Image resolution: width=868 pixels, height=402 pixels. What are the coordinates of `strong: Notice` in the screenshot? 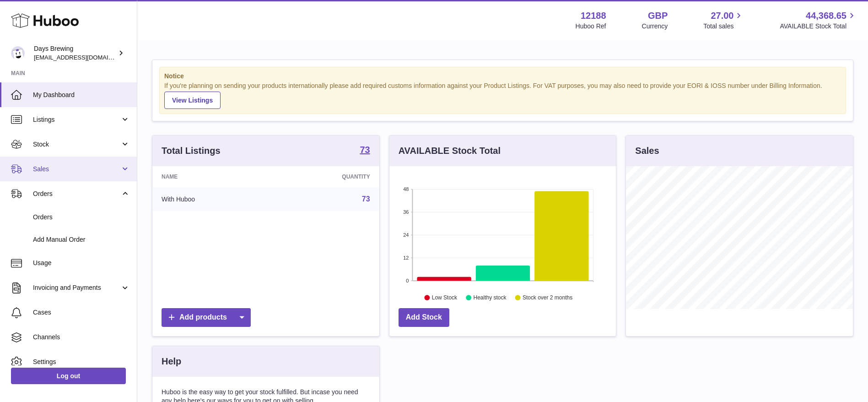 It's located at (502, 76).